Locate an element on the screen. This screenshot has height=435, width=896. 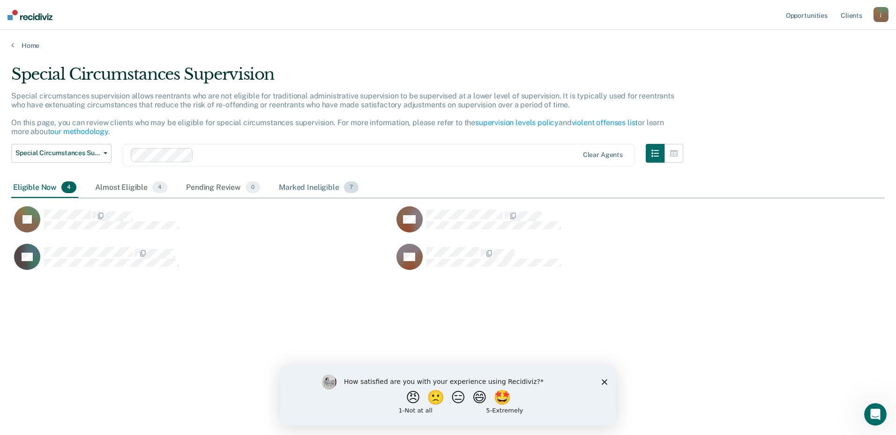
a: supervision levels policy is located at coordinates (517, 122).